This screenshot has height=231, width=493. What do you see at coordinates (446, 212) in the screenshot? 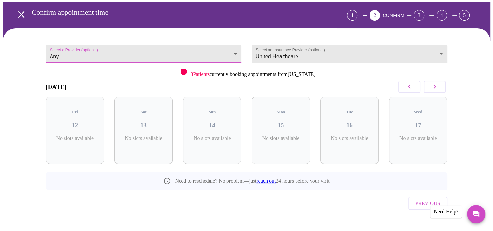
I see `div: Need Help?` at bounding box center [446, 212].